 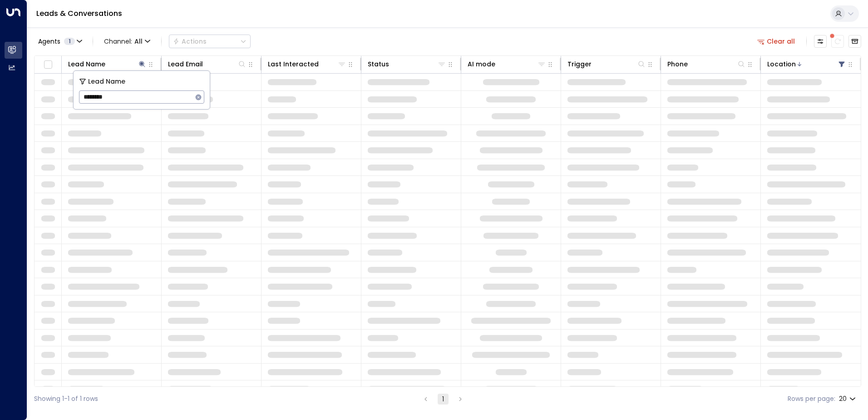 What do you see at coordinates (210, 42) in the screenshot?
I see `button: Actions` at bounding box center [210, 42].